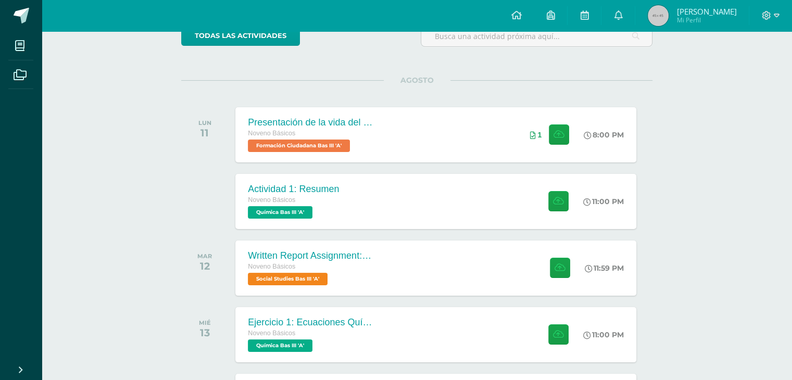 Image resolution: width=792 pixels, height=380 pixels. Describe the element at coordinates (311, 256) in the screenshot. I see `div: Written Report Assignment: How Innovation Is Helping Guatemala Grow` at that location.